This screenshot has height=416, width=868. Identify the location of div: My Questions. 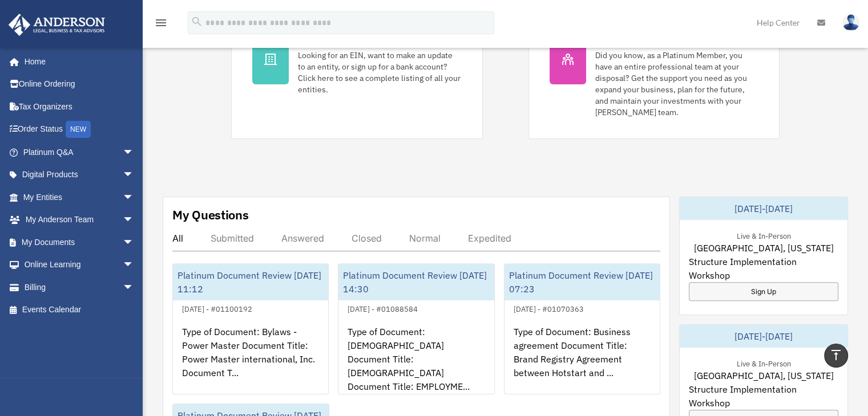
(211, 215).